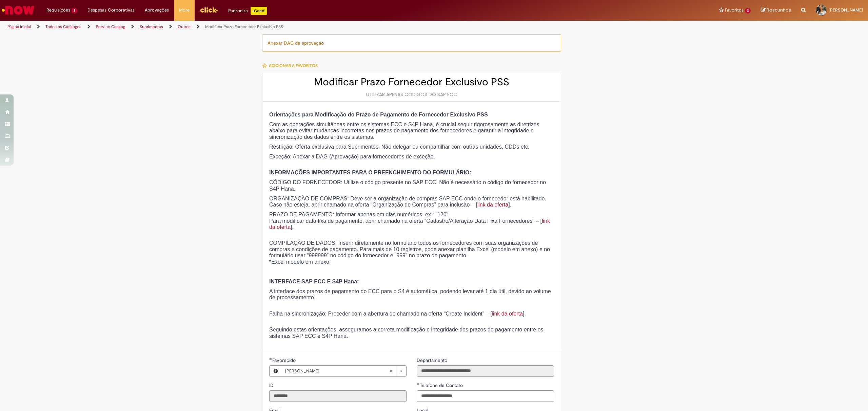 The image size is (868, 411). Describe the element at coordinates (411, 186) in the screenshot. I see `p: CÓDIGO DO FORNECEDOR: Utilize o código presente no SAP ECC. Não é necessário o código do forneced...` at that location.